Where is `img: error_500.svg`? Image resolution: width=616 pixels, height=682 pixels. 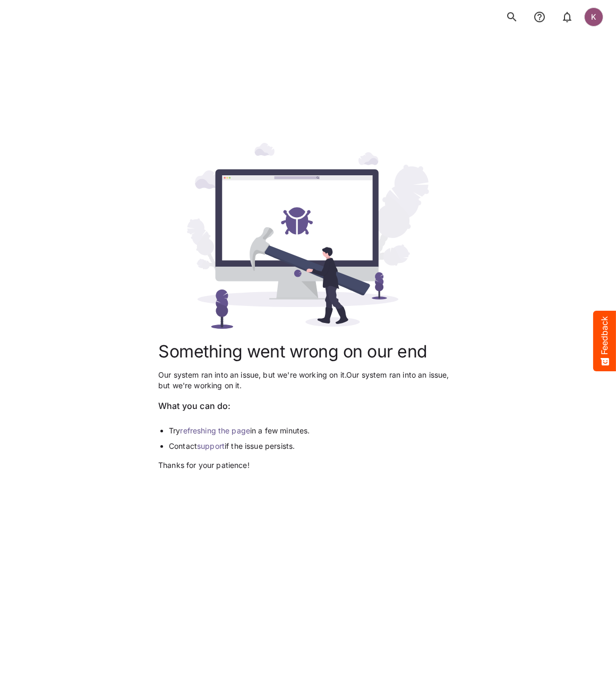
img: error_500.svg is located at coordinates (308, 236).